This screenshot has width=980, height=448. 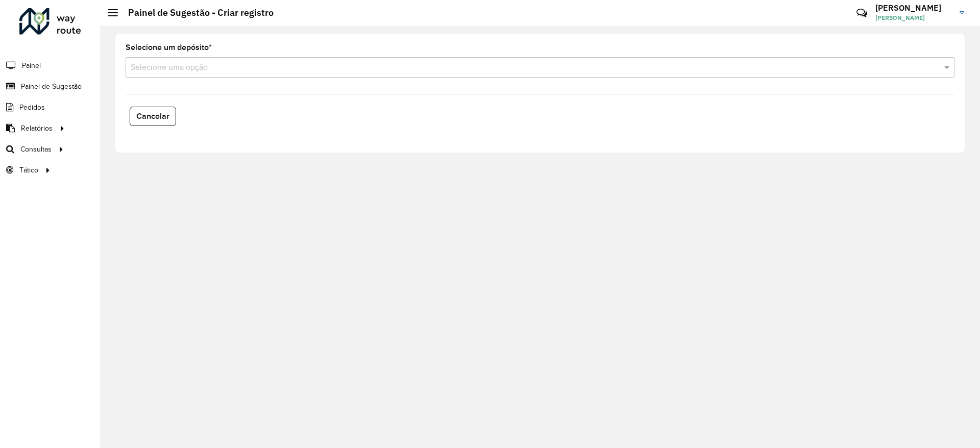 What do you see at coordinates (32, 107) in the screenshot?
I see `span: Pedidos` at bounding box center [32, 107].